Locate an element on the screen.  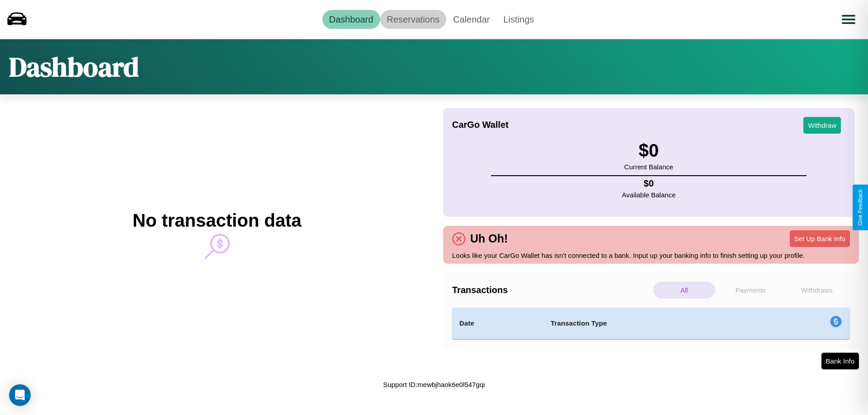
h3: $ 0 is located at coordinates (649, 150).